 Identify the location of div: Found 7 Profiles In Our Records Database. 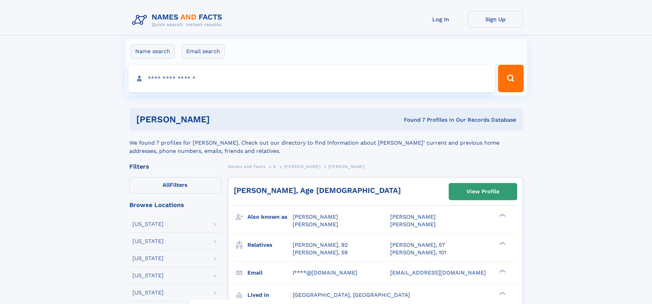
(411, 120).